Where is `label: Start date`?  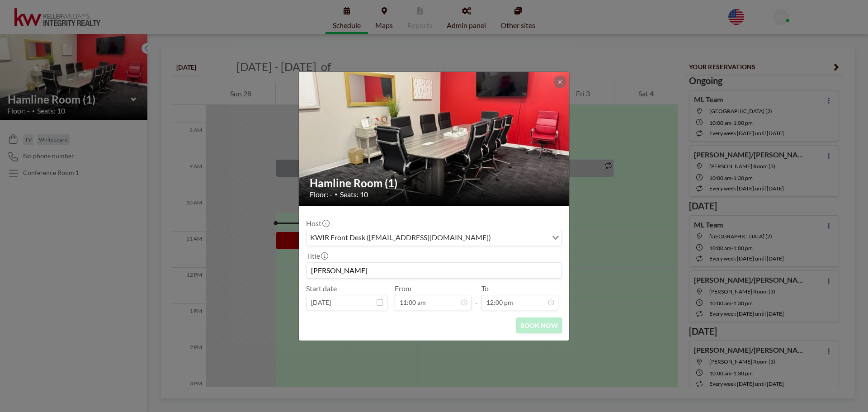
label: Start date is located at coordinates (321, 288).